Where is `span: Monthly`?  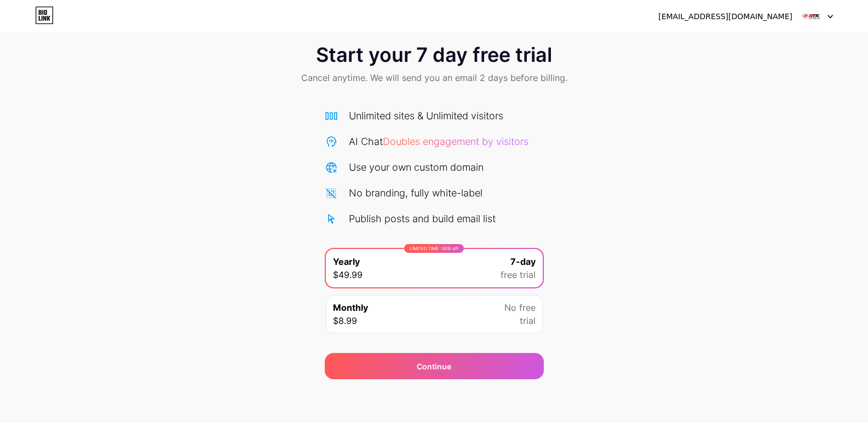
span: Monthly is located at coordinates (350, 308).